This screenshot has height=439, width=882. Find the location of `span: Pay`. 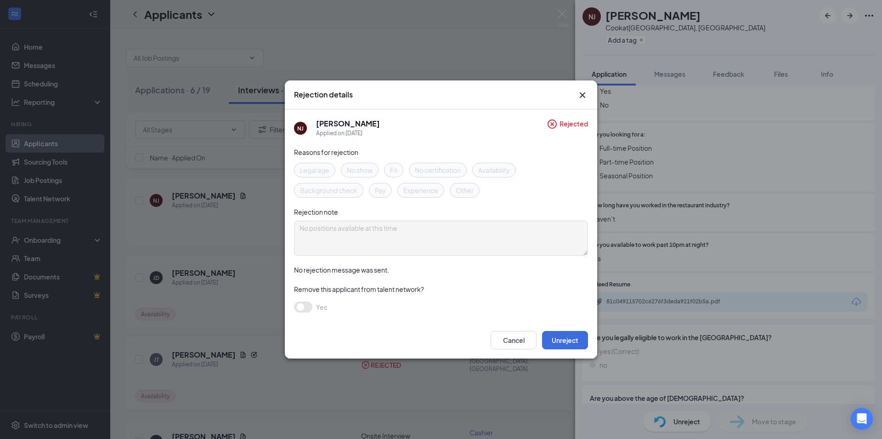

span: Pay is located at coordinates (380, 190).